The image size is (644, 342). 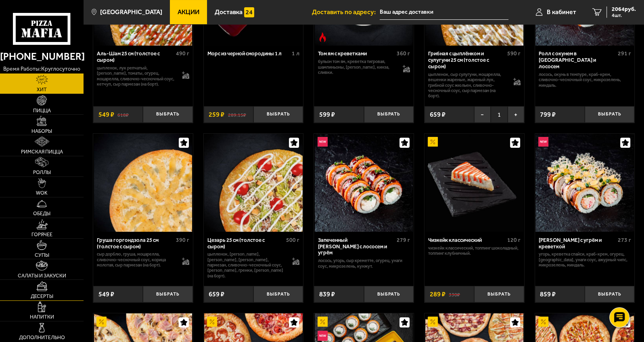 I want to click on span: 839 ₽, so click(x=327, y=294).